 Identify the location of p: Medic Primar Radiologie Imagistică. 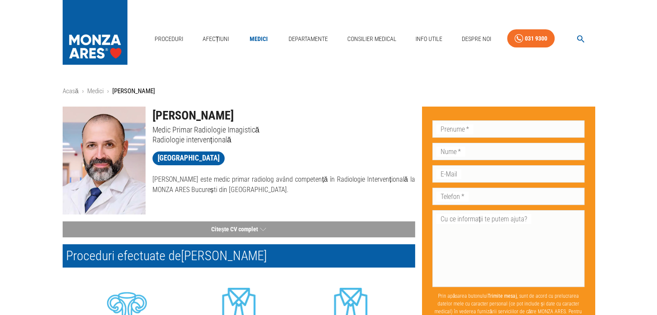
(284, 130).